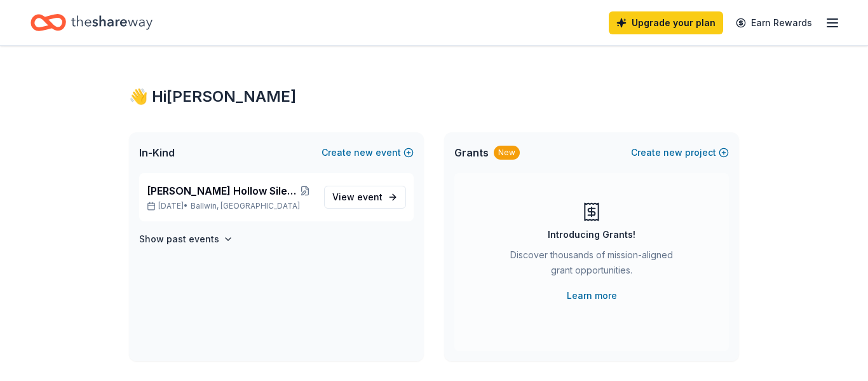 This screenshot has width=868, height=381. What do you see at coordinates (186, 239) in the screenshot?
I see `button: Show past events` at bounding box center [186, 239].